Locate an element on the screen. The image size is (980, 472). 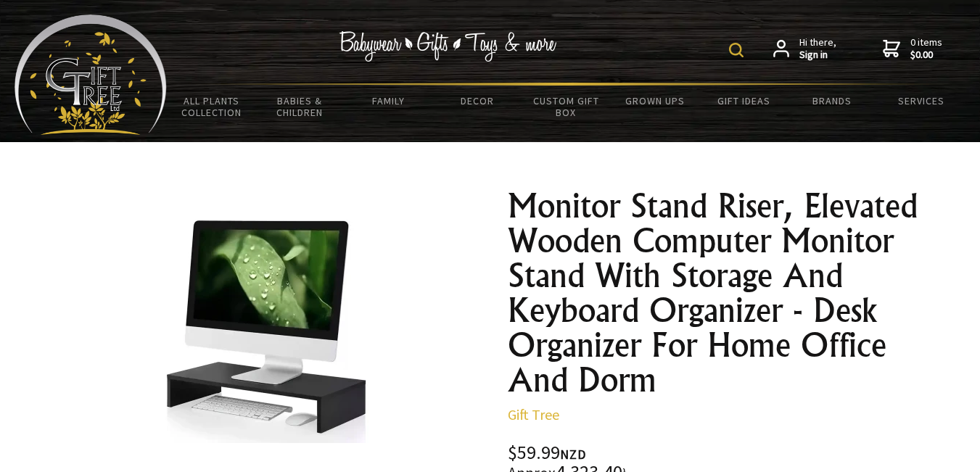
span: Hi there, is located at coordinates (818, 49).